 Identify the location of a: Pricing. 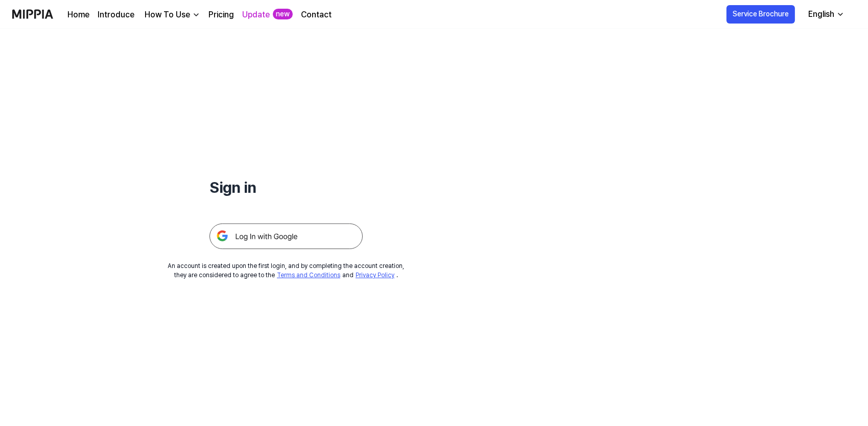
(222, 15).